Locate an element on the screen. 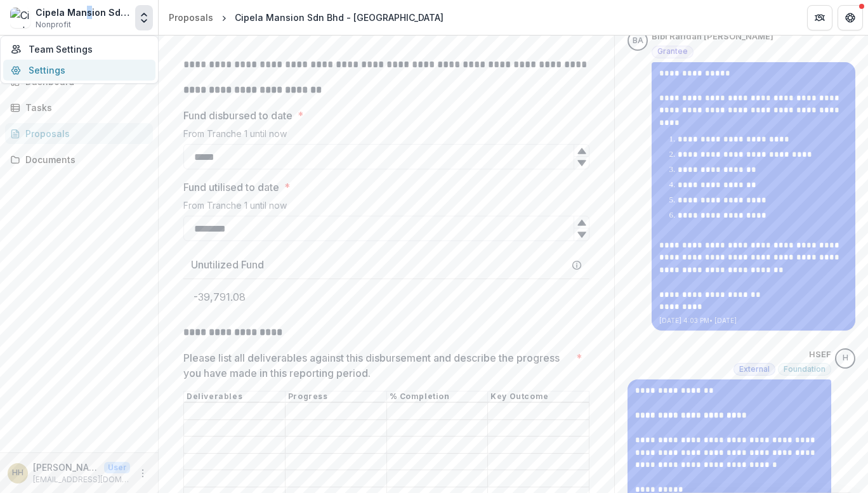  p: Fund utilised to date is located at coordinates (231, 187).